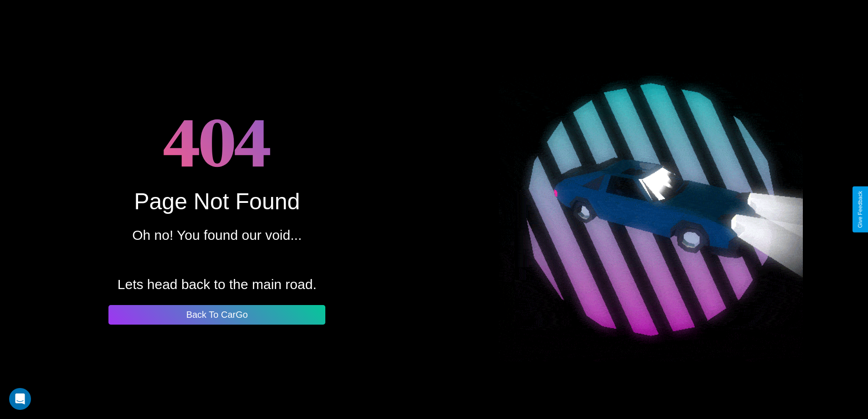 This screenshot has width=868, height=419. Describe the element at coordinates (651, 209) in the screenshot. I see `img: spinning car` at that location.